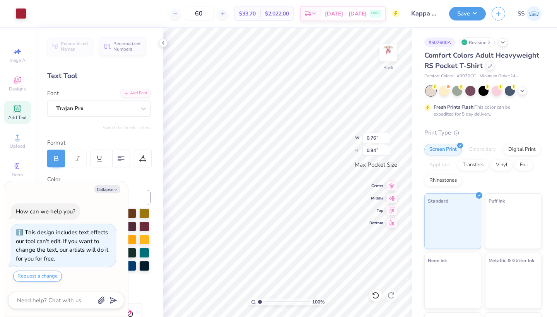 Image resolution: width=557 pixels, height=317 pixels. Describe the element at coordinates (389, 68) in the screenshot. I see `div: Back` at that location.